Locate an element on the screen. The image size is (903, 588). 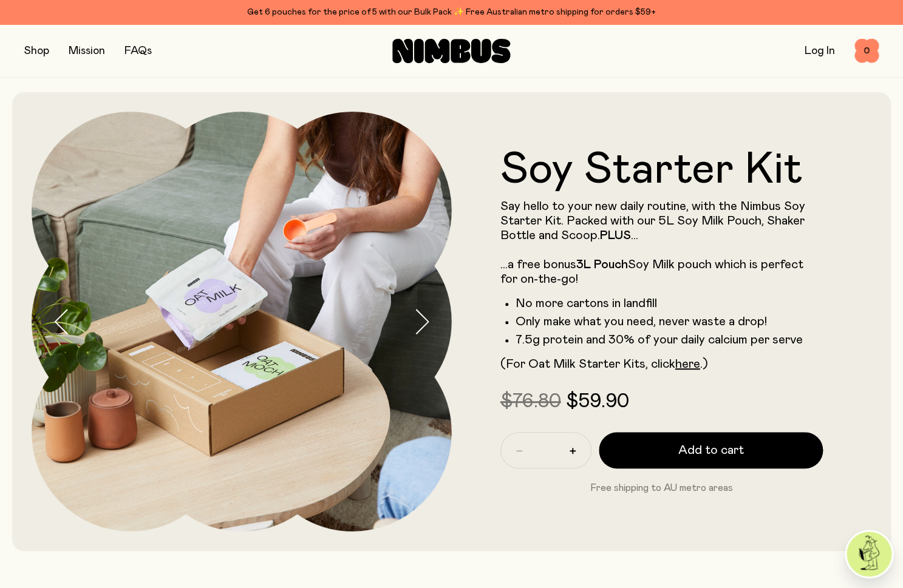
strong: PLUS is located at coordinates (615, 235).